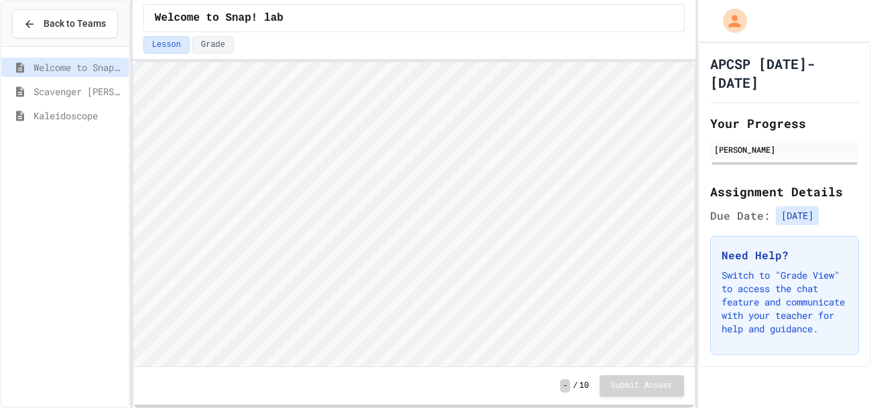 The width and height of the screenshot is (871, 408). I want to click on p: Switch to "Grade View" to access the chat feature and communicate with your teacher for help and ..., so click(785, 302).